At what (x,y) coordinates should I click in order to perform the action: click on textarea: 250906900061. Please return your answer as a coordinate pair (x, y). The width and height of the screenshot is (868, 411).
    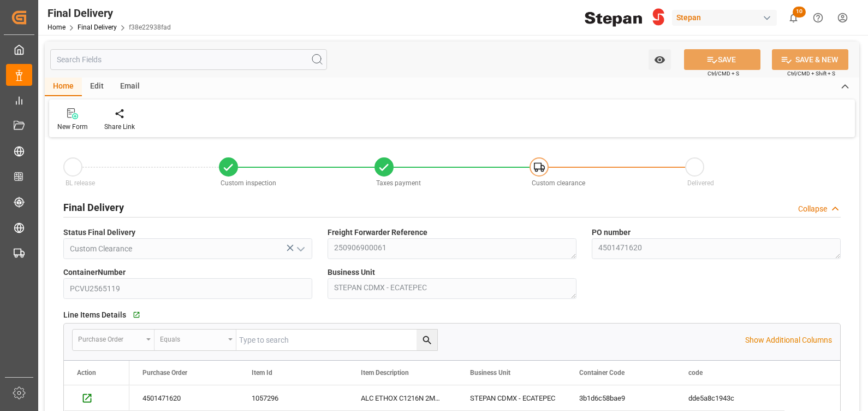
    Looking at the image, I should click on (452, 249).